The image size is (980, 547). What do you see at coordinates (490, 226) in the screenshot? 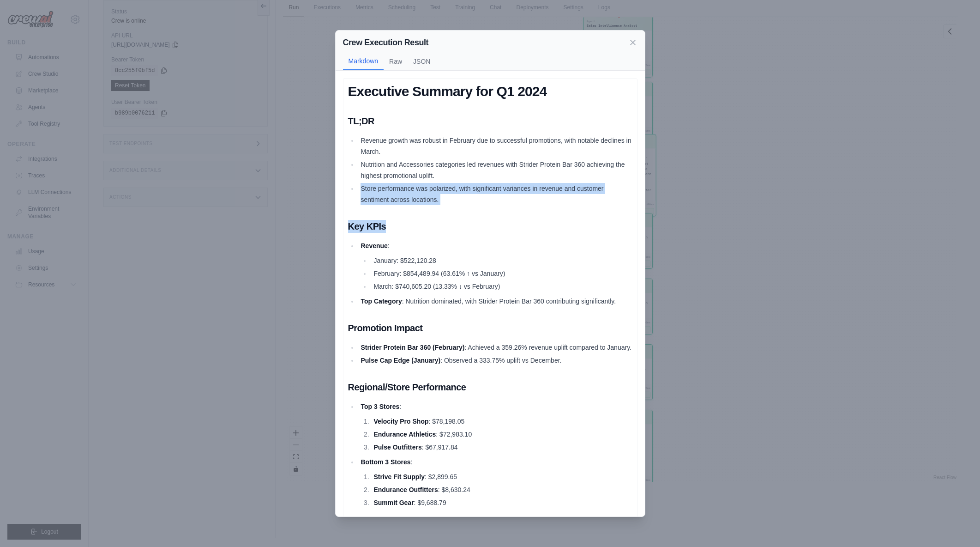
I see `h2: Key KPIs` at bounding box center [490, 226].